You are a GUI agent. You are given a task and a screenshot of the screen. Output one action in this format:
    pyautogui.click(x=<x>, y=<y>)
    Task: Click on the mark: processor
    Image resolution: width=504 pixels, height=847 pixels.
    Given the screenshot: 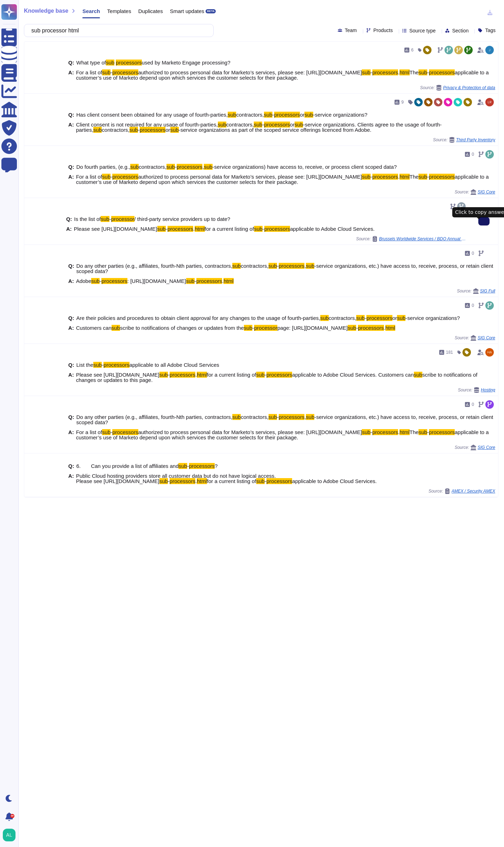 What is the action you would take?
    pyautogui.click(x=123, y=218)
    